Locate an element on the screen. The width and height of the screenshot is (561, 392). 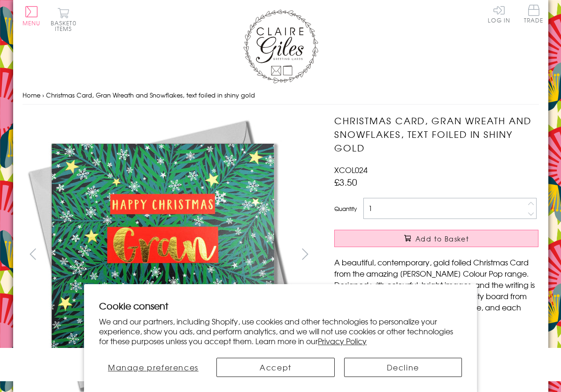
span: Add to Basket is located at coordinates (442, 239).